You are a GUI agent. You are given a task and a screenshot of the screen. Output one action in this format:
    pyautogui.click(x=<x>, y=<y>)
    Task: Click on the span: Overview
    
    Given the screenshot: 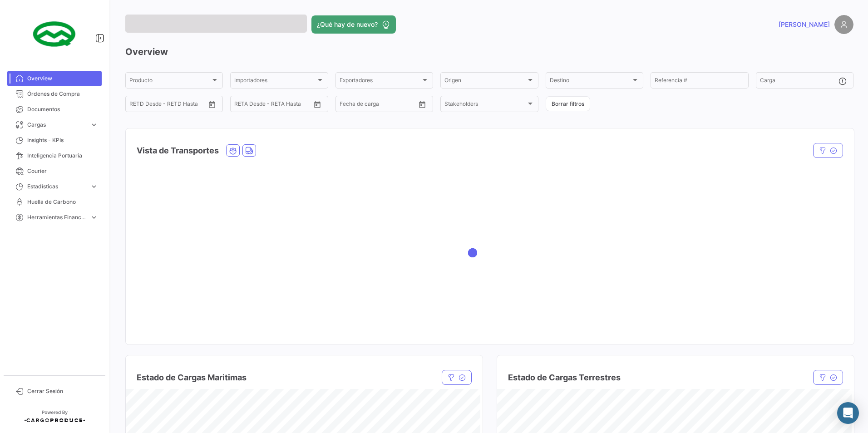 What is the action you would take?
    pyautogui.click(x=62, y=79)
    